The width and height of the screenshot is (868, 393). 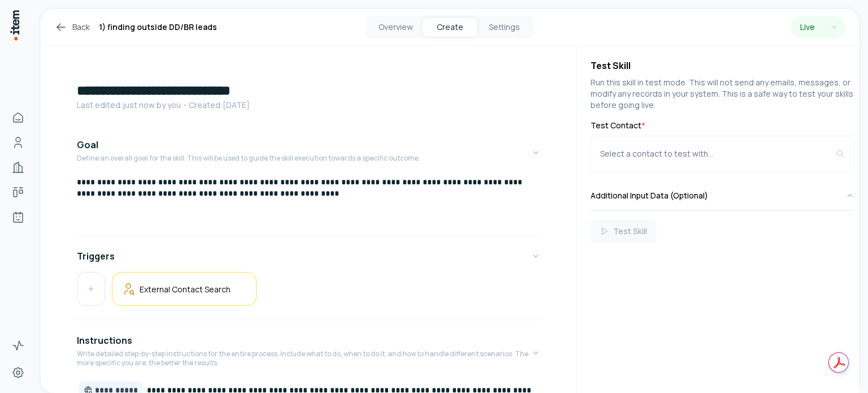 What do you see at coordinates (185, 289) in the screenshot?
I see `h5: External Contact Search` at bounding box center [185, 289].